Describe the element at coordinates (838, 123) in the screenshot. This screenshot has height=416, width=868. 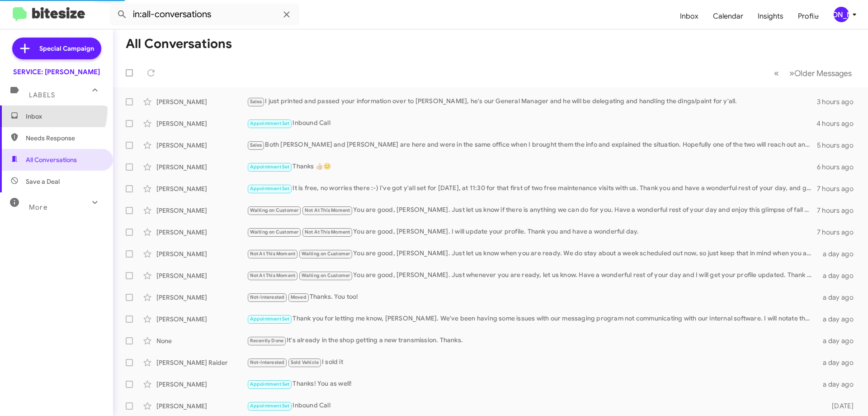
I see `div: 4 hours ago` at that location.